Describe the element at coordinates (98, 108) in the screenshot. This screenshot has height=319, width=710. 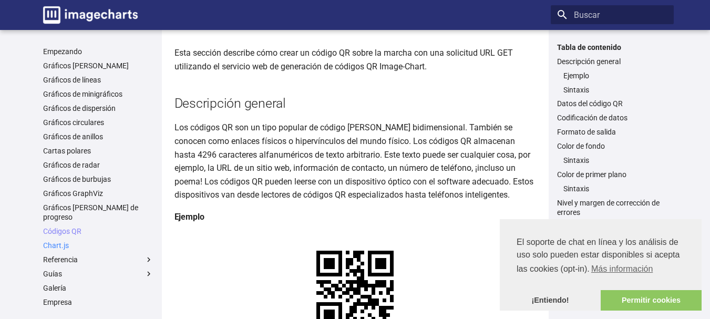
I see `a: Gráficos de dispersión` at that location.